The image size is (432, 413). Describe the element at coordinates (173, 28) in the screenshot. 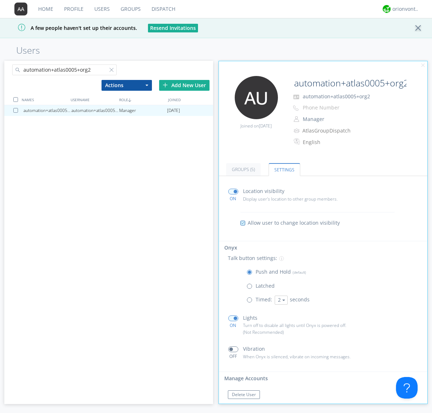

I see `button: Resend Invitations` at that location.